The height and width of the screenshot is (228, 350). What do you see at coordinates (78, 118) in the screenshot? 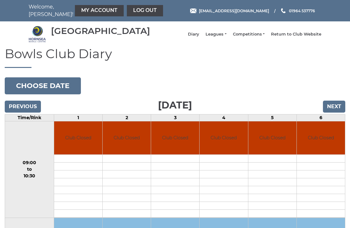
I see `td: 1` at bounding box center [78, 118].